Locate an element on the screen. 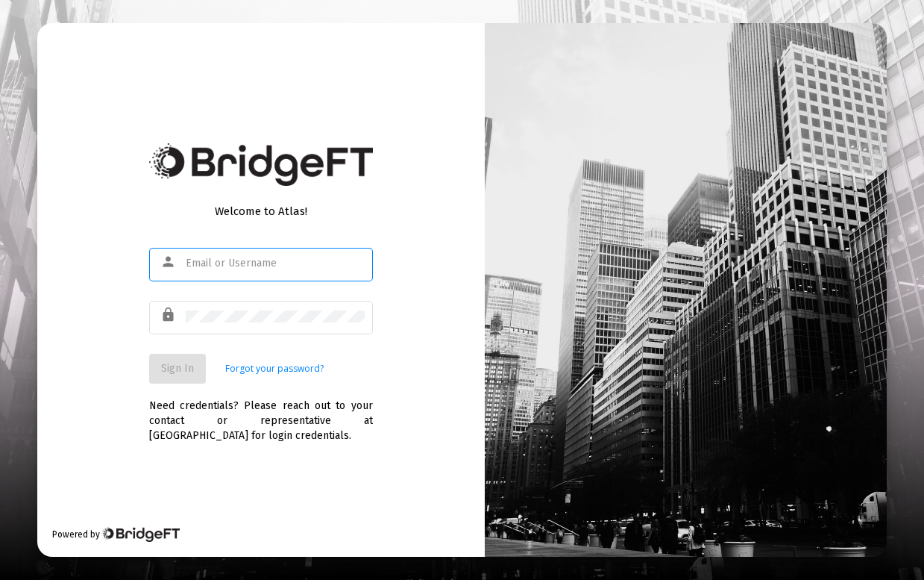  input: Email or Username is located at coordinates (275, 263).